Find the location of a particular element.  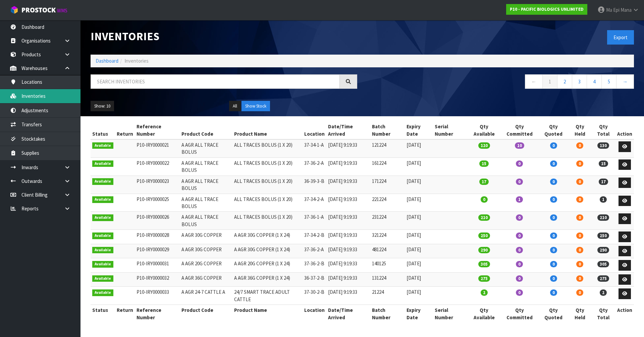

span: Mana is located at coordinates (626, 10).